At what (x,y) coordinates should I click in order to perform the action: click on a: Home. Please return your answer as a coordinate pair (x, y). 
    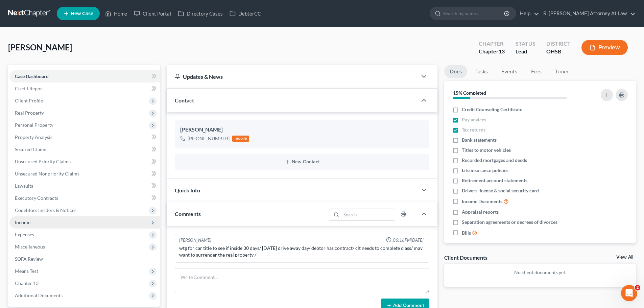
    Looking at the image, I should click on (116, 14).